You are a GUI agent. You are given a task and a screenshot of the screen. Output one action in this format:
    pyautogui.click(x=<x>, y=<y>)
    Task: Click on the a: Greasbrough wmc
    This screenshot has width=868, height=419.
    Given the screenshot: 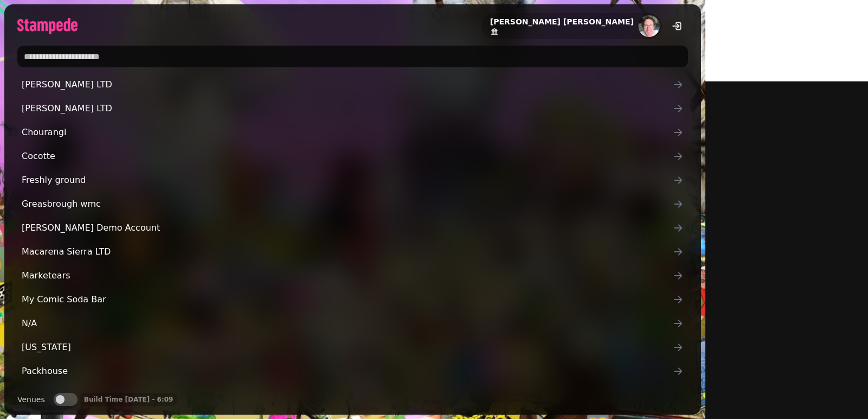 What is the action you would take?
    pyautogui.click(x=352, y=204)
    